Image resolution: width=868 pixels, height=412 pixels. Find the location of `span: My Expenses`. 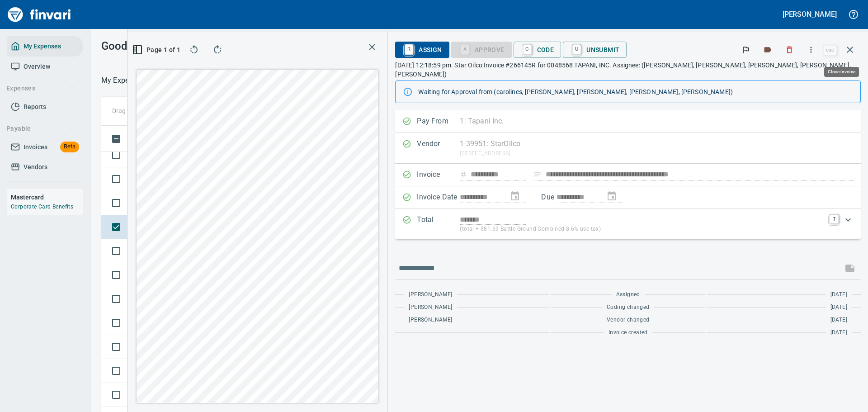

span: My Expenses is located at coordinates (42, 46).